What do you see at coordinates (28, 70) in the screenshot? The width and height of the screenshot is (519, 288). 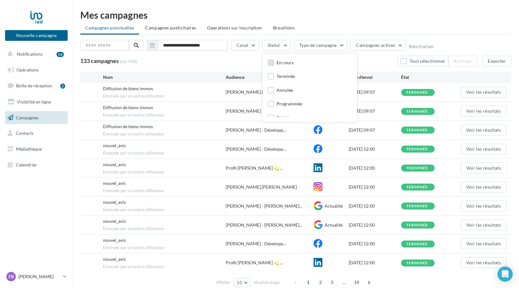 I see `span: Opérations` at bounding box center [28, 70].